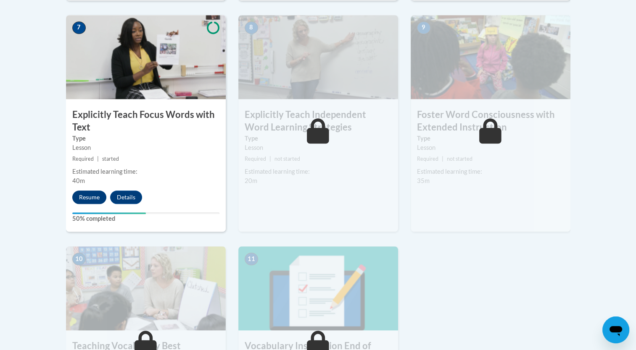 The image size is (636, 350). I want to click on span: 8, so click(251, 28).